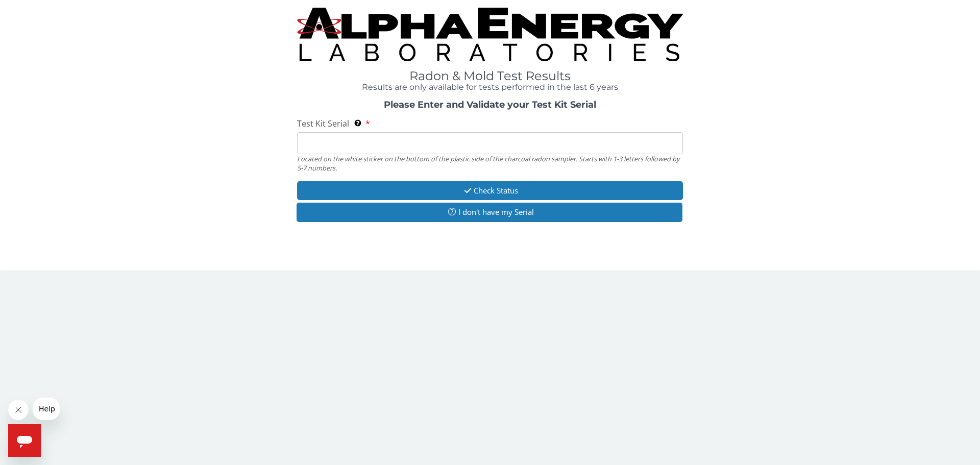  I want to click on strong: Please Enter and Validate your Test Kit Serial, so click(490, 105).